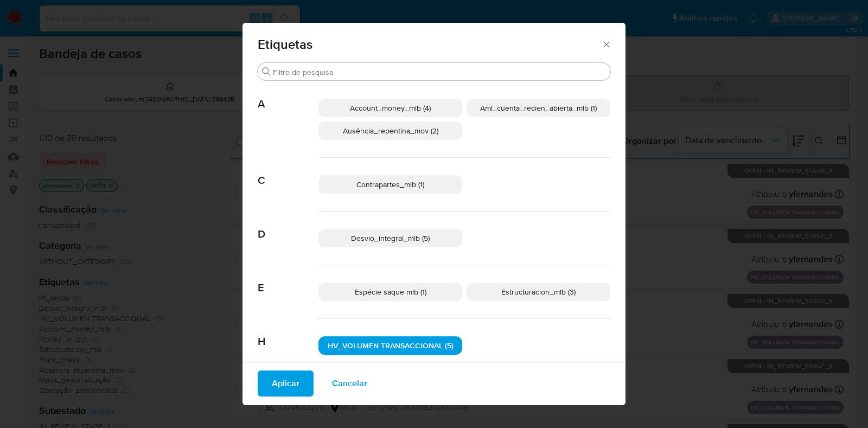 The height and width of the screenshot is (428, 868). I want to click on div: Ausência_repentina_mov (2), so click(390, 131).